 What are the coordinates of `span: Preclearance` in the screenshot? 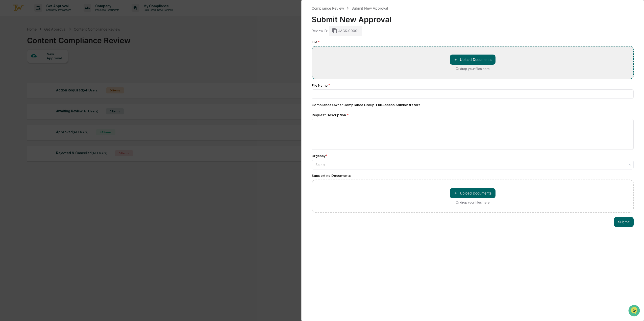 It's located at (21, 66).